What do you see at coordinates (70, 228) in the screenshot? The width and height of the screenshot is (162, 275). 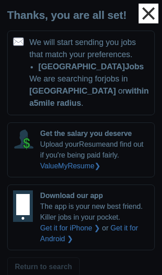 I see `a: Get it for iPhone ❯` at bounding box center [70, 228].